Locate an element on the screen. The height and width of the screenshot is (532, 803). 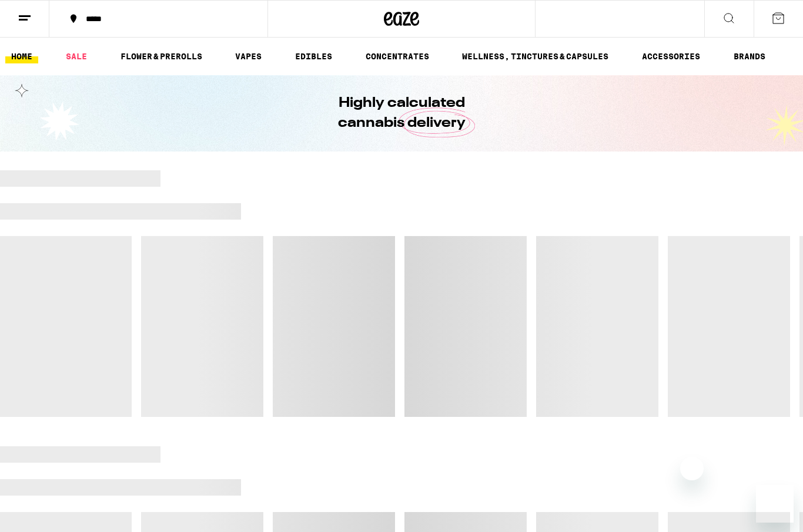
a: ACCESSORIES is located at coordinates (670, 57).